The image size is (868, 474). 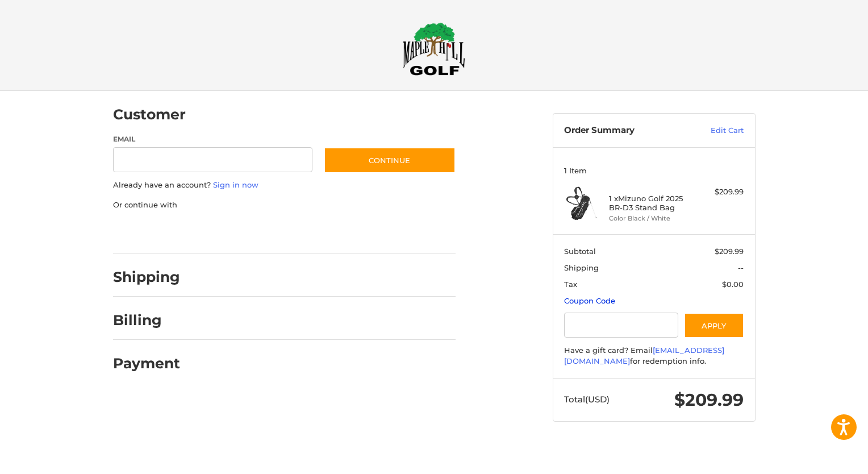 What do you see at coordinates (652, 218) in the screenshot?
I see `li: Color Black / White` at bounding box center [652, 218].